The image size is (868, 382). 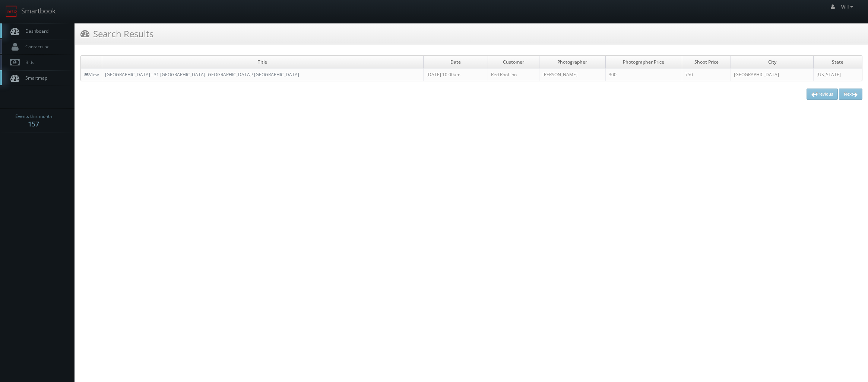 I want to click on td: 300, so click(x=643, y=75).